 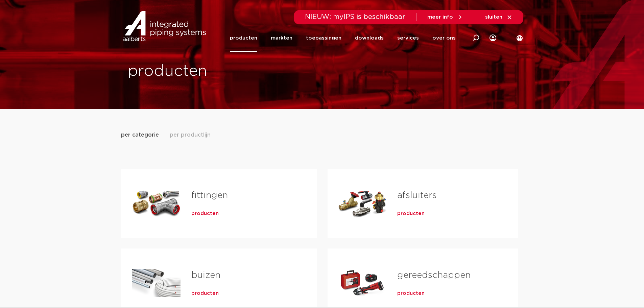 What do you see at coordinates (408, 38) in the screenshot?
I see `a: services` at bounding box center [408, 38].